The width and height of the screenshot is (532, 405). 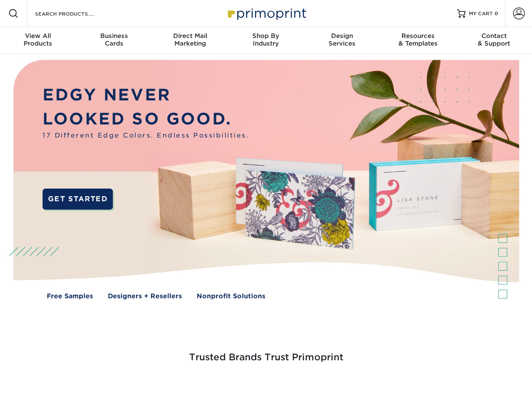 What do you see at coordinates (266, 40) in the screenshot?
I see `a: Shop ByIndustry` at bounding box center [266, 40].